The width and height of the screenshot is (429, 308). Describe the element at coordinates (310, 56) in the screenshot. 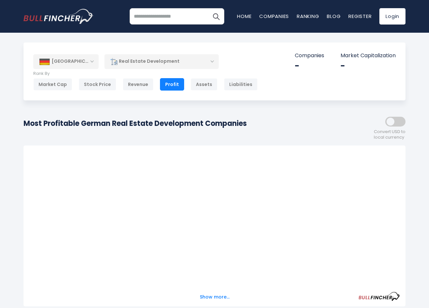

I see `p: Companies` at that location.